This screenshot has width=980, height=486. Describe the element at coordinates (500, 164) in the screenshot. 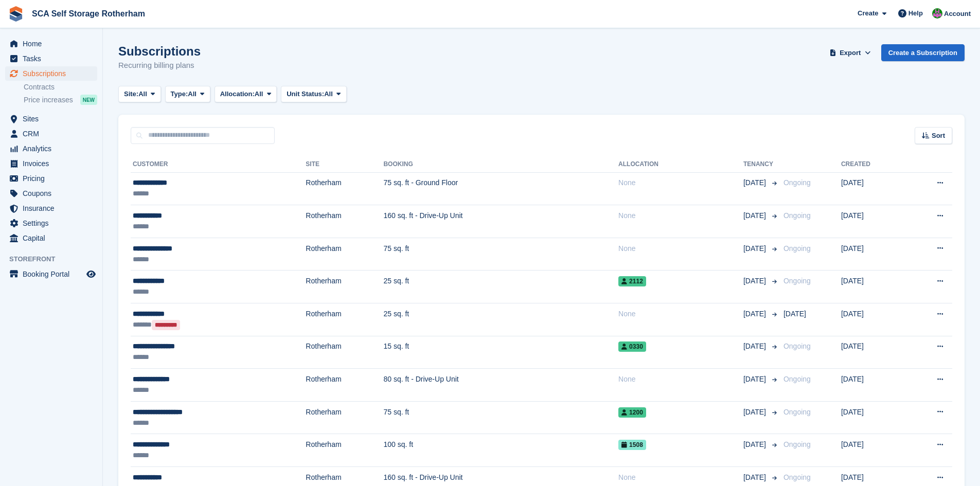

I see `th: Booking` at that location.